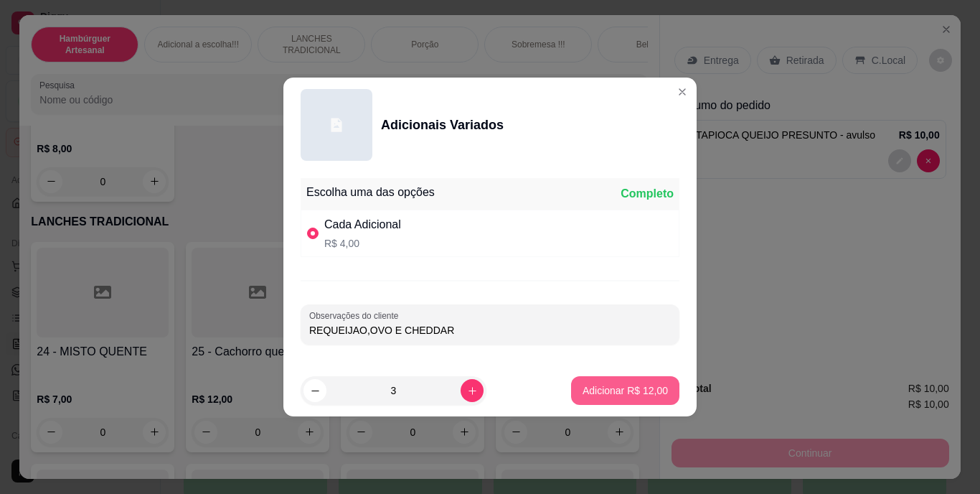 This screenshot has width=980, height=494. I want to click on button: Adicionar R$ 12,00, so click(625, 391).